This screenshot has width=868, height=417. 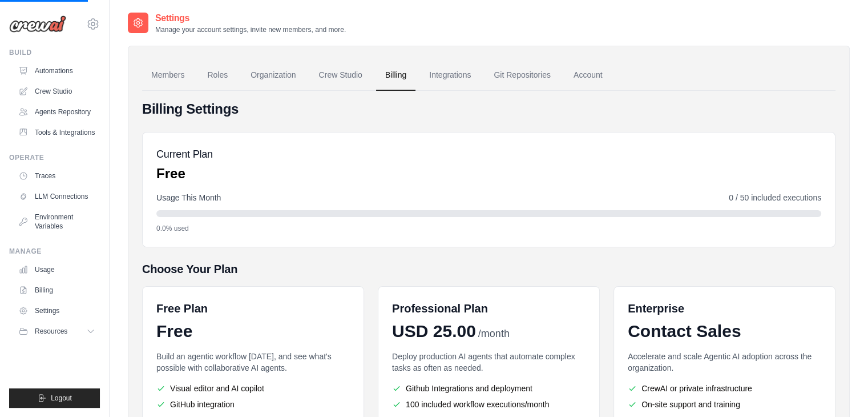 I want to click on h6: Free Plan, so click(x=182, y=308).